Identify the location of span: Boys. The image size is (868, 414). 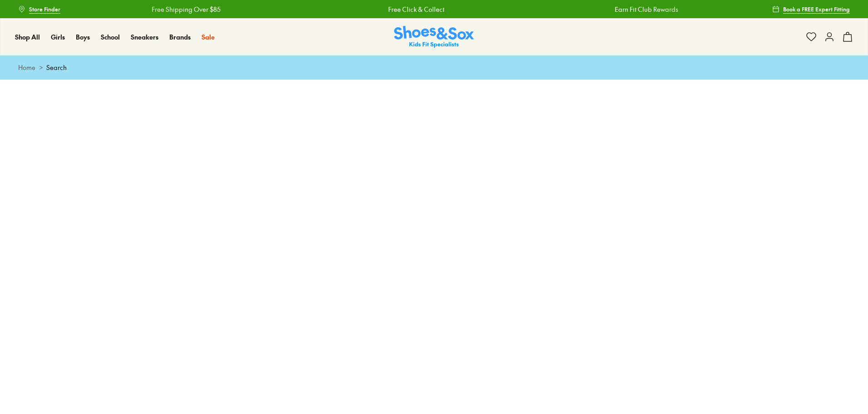
(83, 37).